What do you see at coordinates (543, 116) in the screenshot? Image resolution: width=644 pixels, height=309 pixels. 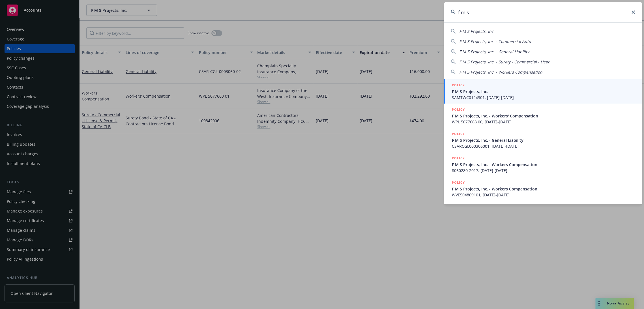 I see `span: F M S Projects, Inc. - Workers' Compensation` at bounding box center [543, 116].